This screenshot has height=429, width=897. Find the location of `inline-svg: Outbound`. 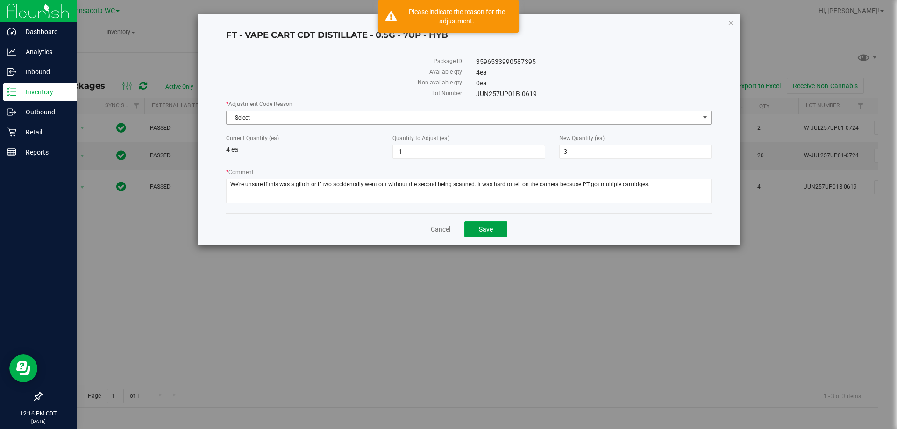

inline-svg: Outbound is located at coordinates (12, 112).